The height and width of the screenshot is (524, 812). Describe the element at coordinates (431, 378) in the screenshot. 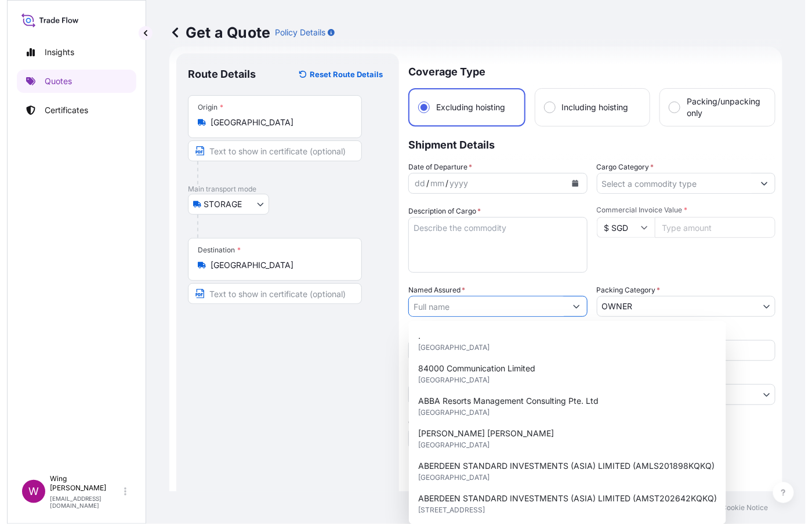

I see `label: Marks & Numbers` at that location.